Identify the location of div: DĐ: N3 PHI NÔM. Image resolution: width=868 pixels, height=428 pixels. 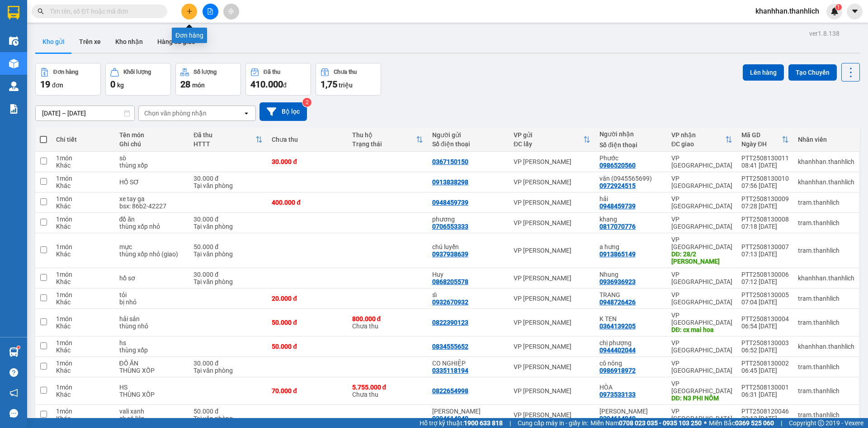
(701, 398).